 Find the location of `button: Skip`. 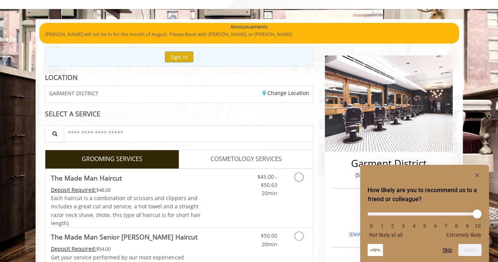

button: Skip is located at coordinates (448, 250).